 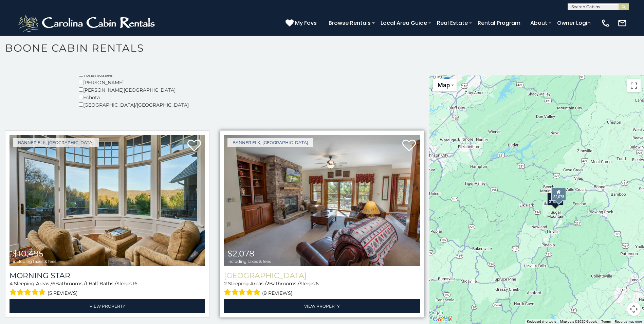 I want to click on span: 1 Half Baths /, so click(x=101, y=283).